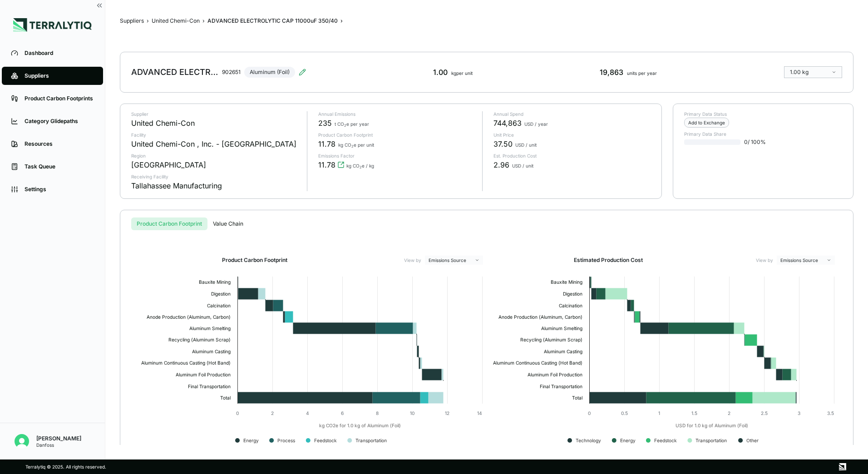 This screenshot has height=474, width=868. Describe the element at coordinates (830, 413) in the screenshot. I see `text: 3.5` at that location.